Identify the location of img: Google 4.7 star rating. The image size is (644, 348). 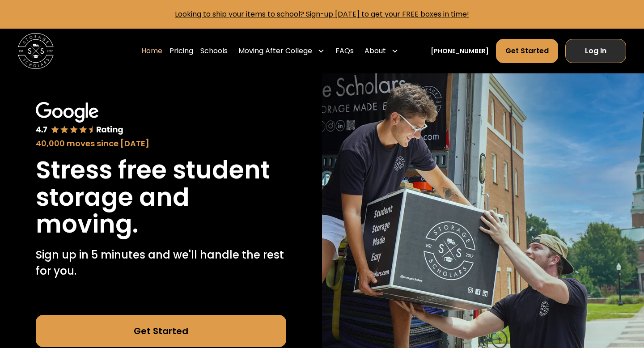
(80, 118).